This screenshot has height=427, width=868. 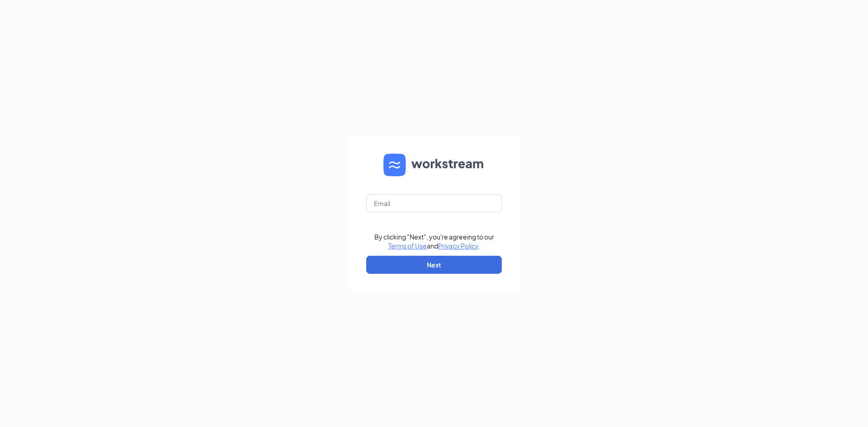 What do you see at coordinates (434, 265) in the screenshot?
I see `button: Next` at bounding box center [434, 265].